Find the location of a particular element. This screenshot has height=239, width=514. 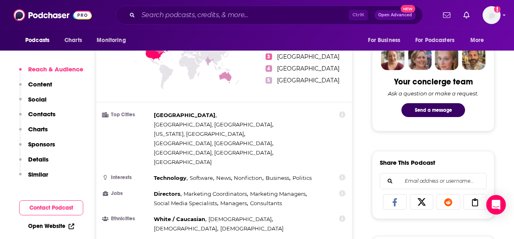

span: Ctrl K is located at coordinates (358, 15).